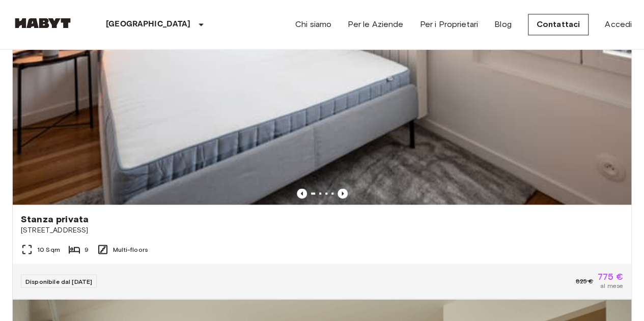 This screenshot has width=644, height=321. What do you see at coordinates (130, 249) in the screenshot?
I see `span: Multi-floors` at bounding box center [130, 249].